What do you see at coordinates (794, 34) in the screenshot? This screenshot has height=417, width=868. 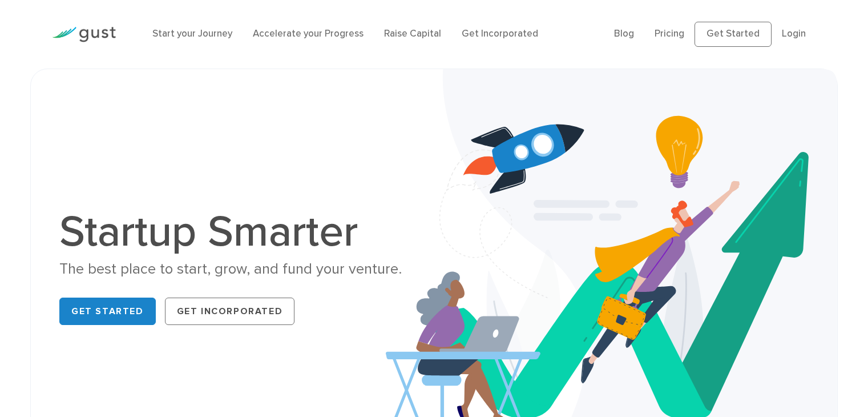 I see `a: Login` at bounding box center [794, 34].